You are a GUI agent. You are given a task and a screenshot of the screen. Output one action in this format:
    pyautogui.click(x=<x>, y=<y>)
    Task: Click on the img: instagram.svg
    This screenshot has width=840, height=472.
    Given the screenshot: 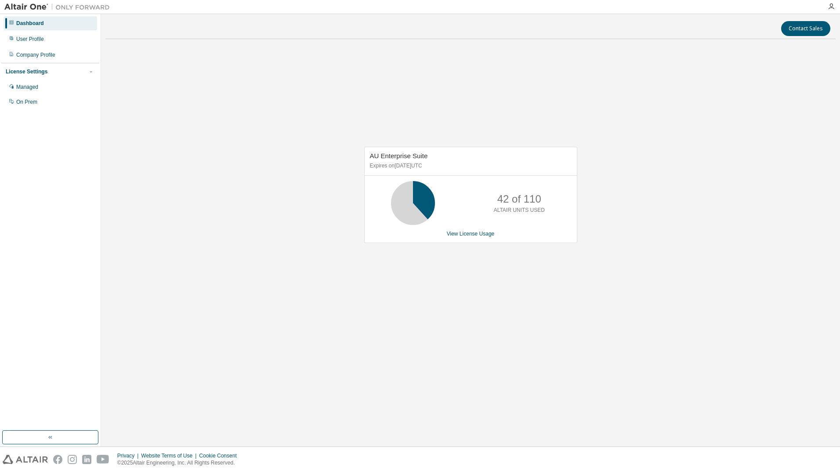 What is the action you would take?
    pyautogui.click(x=72, y=459)
    